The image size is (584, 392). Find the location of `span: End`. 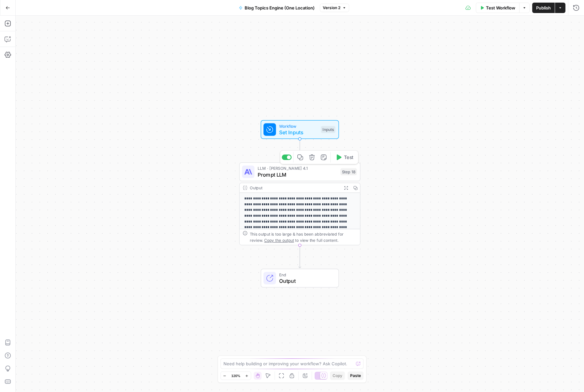

span: End is located at coordinates (306, 274).